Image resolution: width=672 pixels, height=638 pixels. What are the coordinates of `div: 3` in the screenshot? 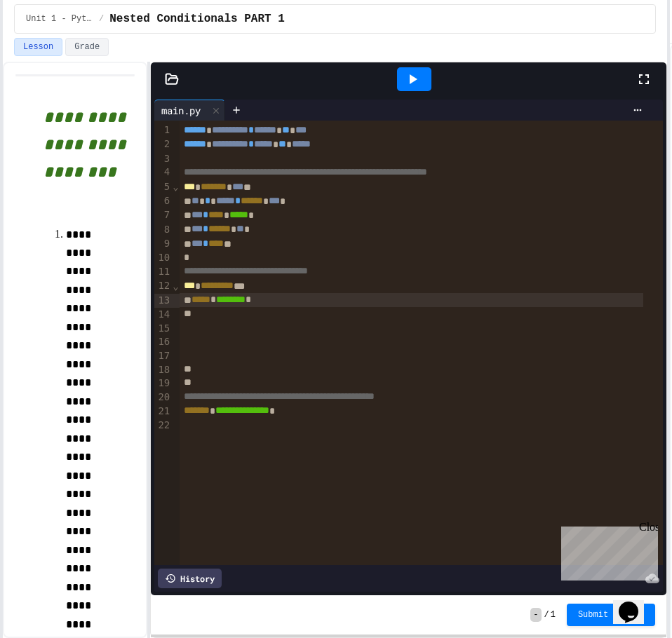 It's located at (163, 160).